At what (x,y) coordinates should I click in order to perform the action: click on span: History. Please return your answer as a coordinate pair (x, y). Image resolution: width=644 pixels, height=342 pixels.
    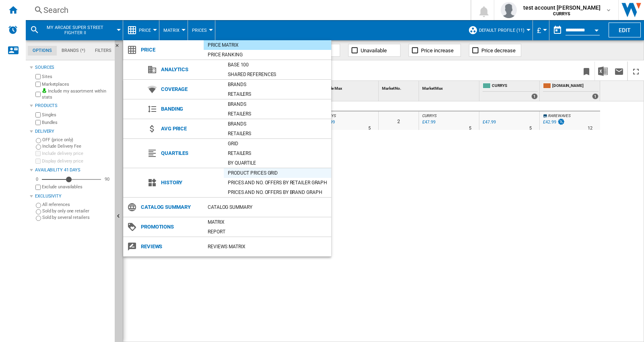
    Looking at the image, I should click on (191, 183).